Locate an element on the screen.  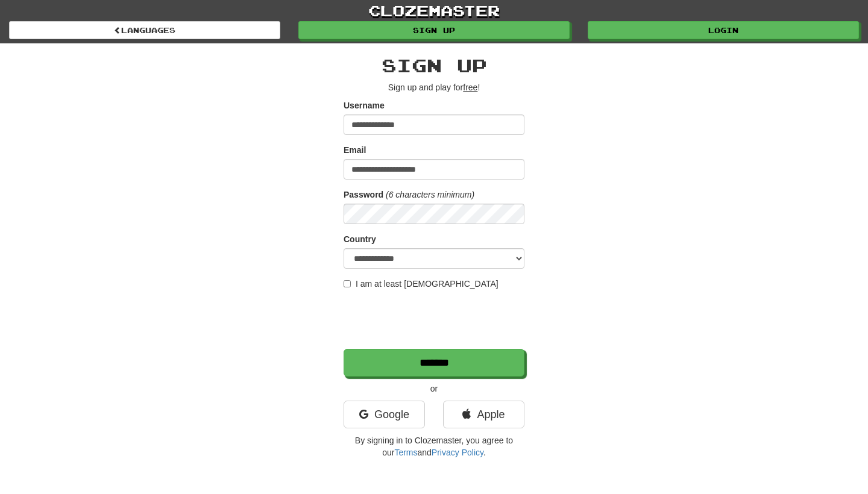
a: Terms is located at coordinates (405, 452).